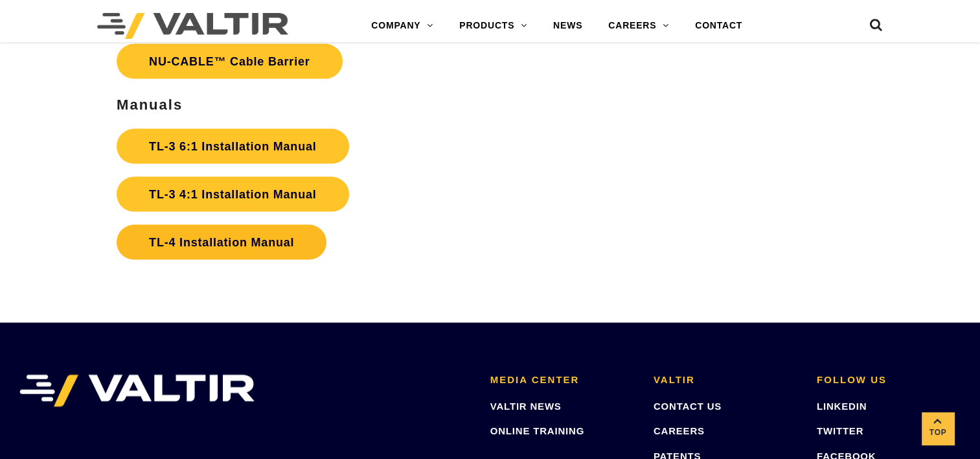 The width and height of the screenshot is (980, 459). What do you see at coordinates (233, 147) in the screenshot?
I see `strong: TL-3 6:1 Installation Manual` at bounding box center [233, 147].